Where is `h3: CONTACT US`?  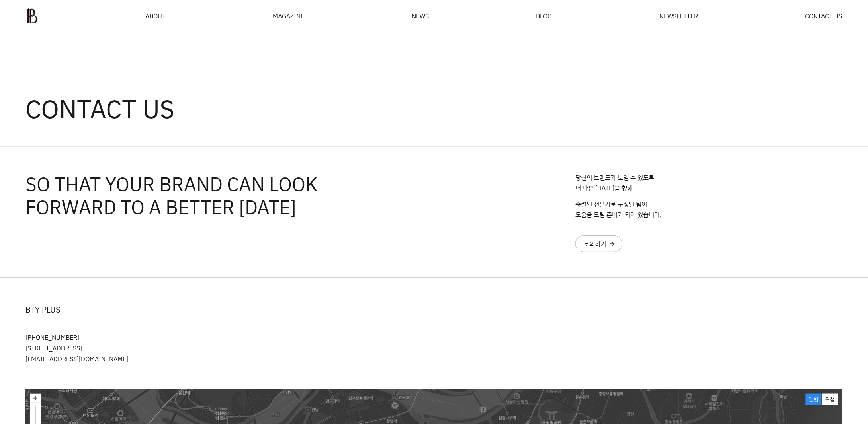 h3: CONTACT US is located at coordinates (100, 109).